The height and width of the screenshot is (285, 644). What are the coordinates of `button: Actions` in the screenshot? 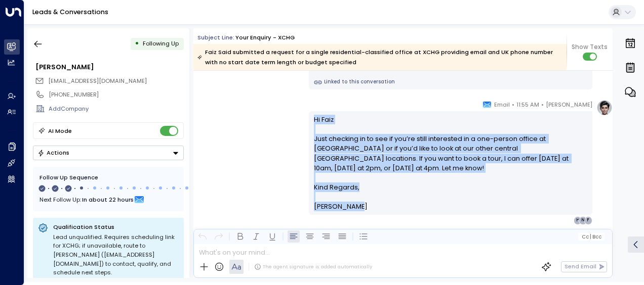 It's located at (108, 153).